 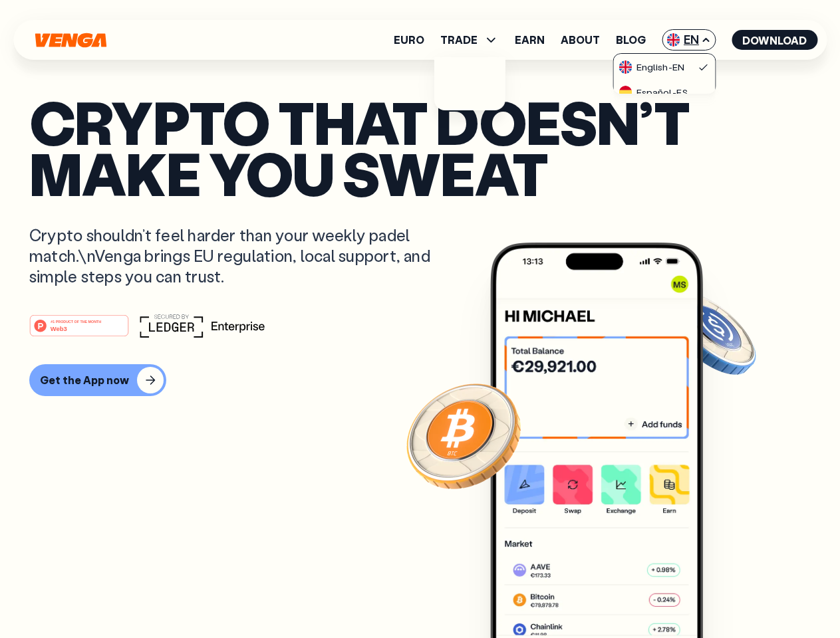 I want to click on a: Euro, so click(x=409, y=40).